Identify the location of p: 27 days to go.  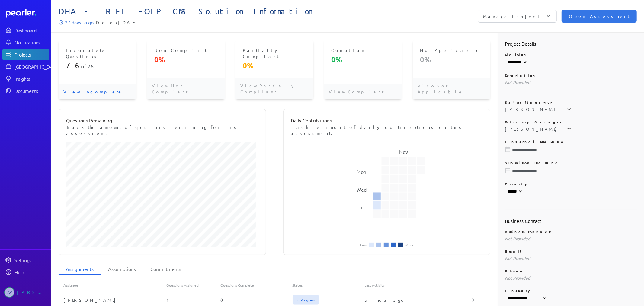
(79, 22).